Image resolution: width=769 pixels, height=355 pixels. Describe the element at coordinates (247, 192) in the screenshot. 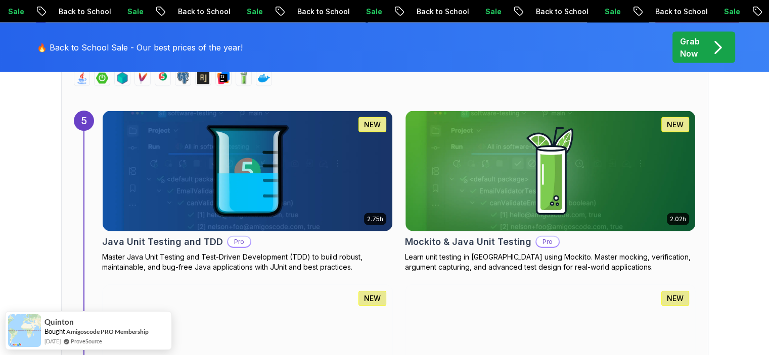

I see `a: Java Unit Testing and TDD card2.75hNEWJava Unit Testing and TDDProMaster Java Unit Testing and Te...` at that location.